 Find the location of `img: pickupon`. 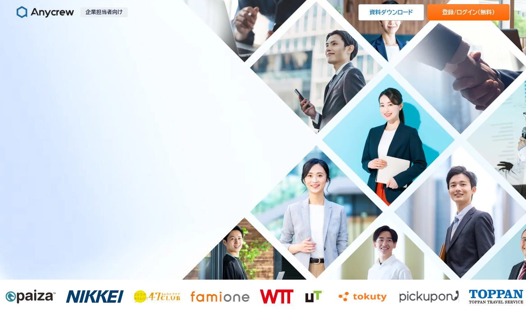

img: pickupon is located at coordinates (423, 296).